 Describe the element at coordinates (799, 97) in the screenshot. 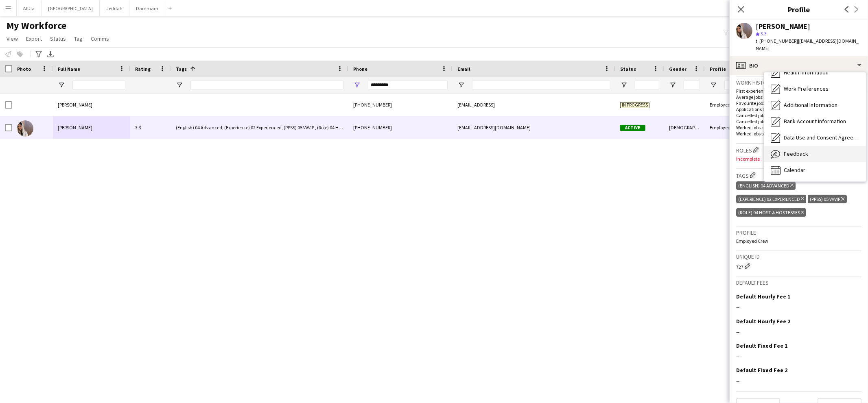

I see `p: Average jobs: 3.8` at that location.